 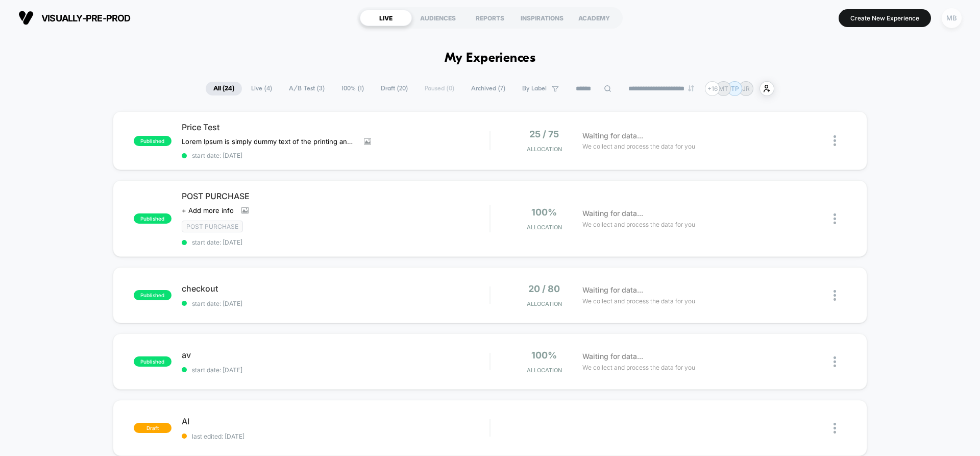 What do you see at coordinates (152, 428) in the screenshot?
I see `span: draft` at bounding box center [152, 428].